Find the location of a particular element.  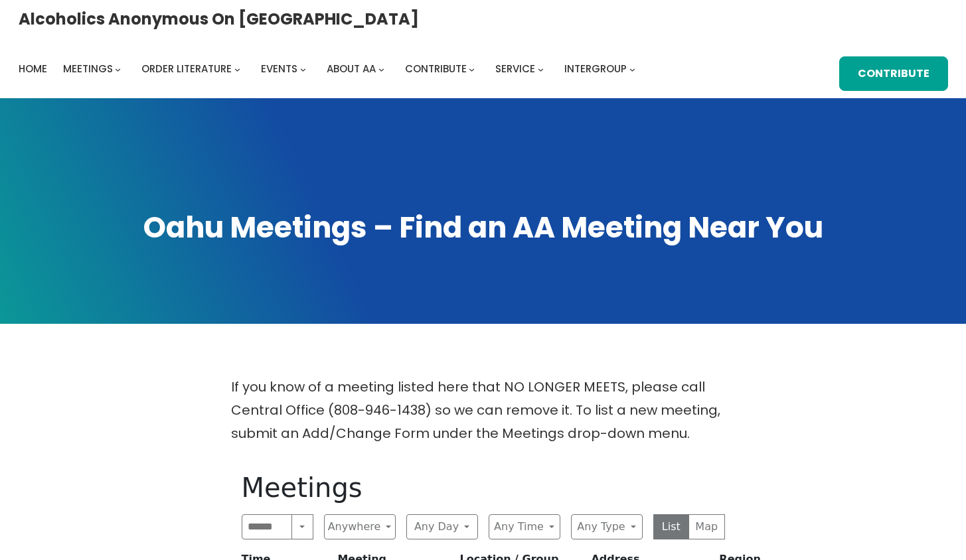

span: About AA is located at coordinates (351, 69).